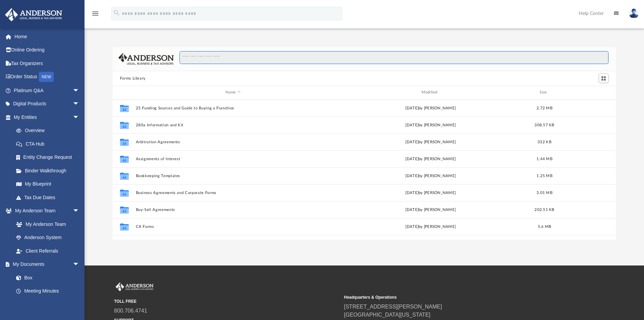 The image size is (644, 320). Describe the element at coordinates (96, 15) in the screenshot. I see `a: menu` at that location.